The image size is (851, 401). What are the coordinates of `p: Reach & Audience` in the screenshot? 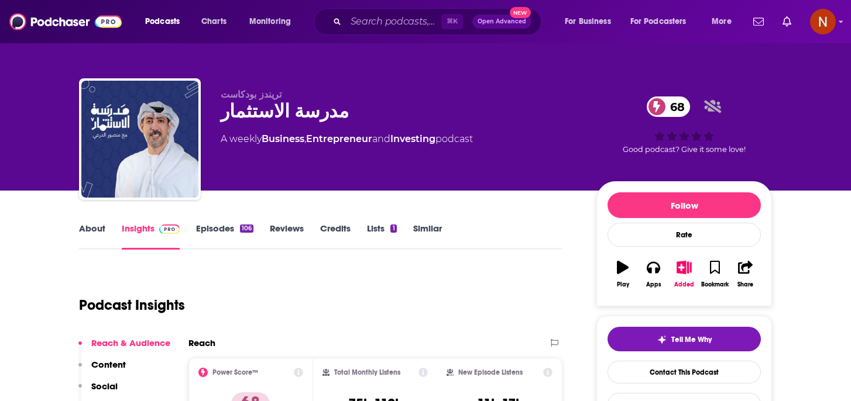 It's located at (130, 343).